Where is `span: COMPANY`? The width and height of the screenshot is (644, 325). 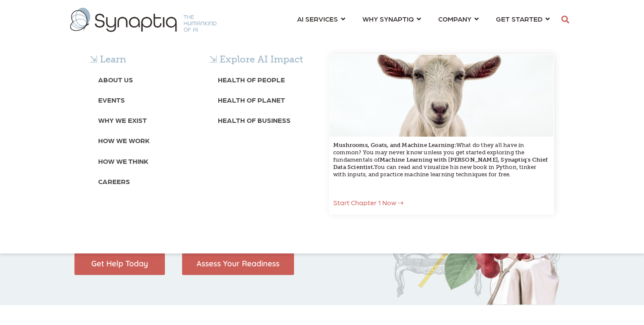 span: COMPANY is located at coordinates (454, 18).